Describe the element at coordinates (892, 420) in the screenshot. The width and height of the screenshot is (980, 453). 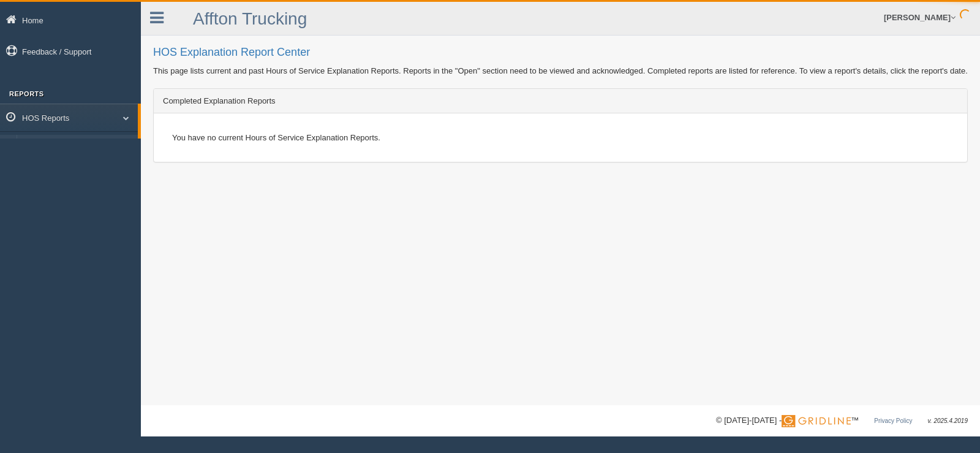
I see `a: Privacy Policy` at that location.